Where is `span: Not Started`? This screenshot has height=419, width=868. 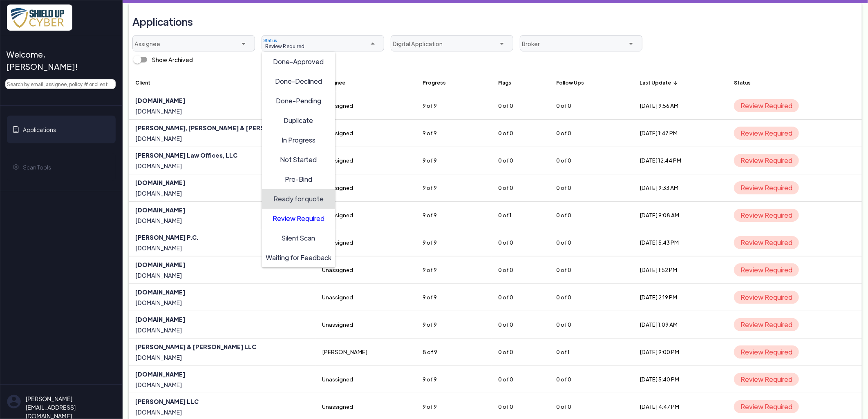
span: Not Started is located at coordinates (298, 159).